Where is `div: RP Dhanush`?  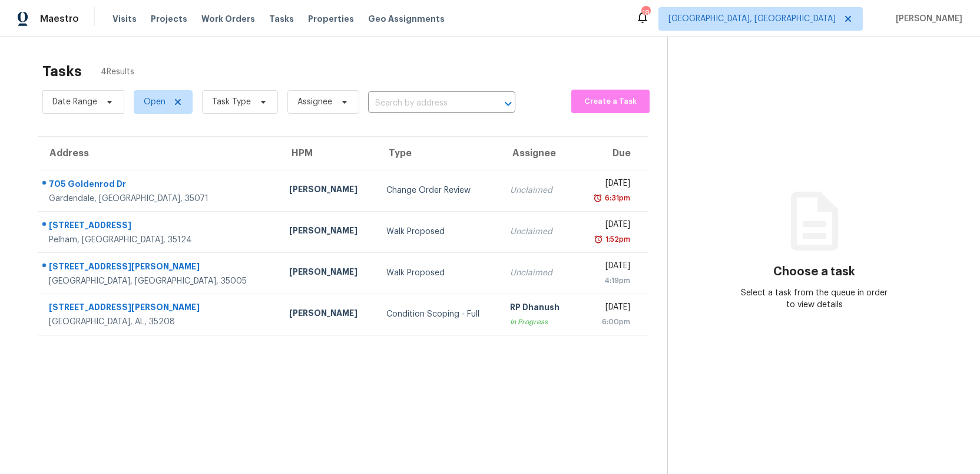
div: RP Dhanush is located at coordinates (539, 308).